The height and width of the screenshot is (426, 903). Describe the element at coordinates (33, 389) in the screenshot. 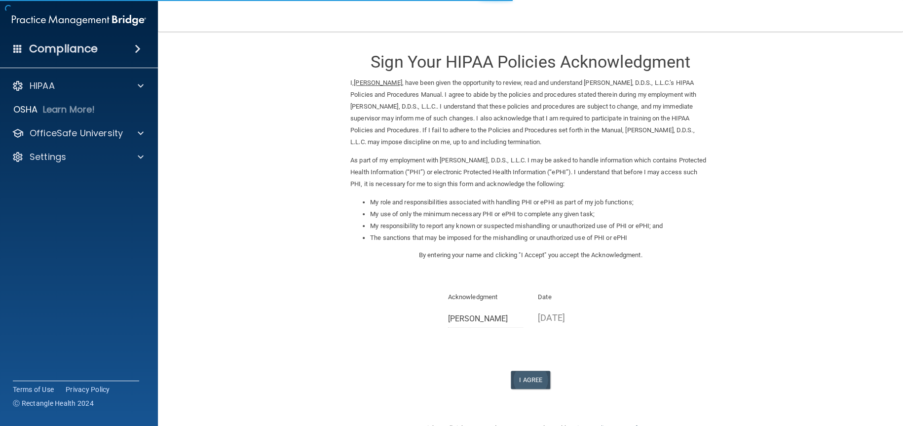

I see `a: Terms of Use` at that location.